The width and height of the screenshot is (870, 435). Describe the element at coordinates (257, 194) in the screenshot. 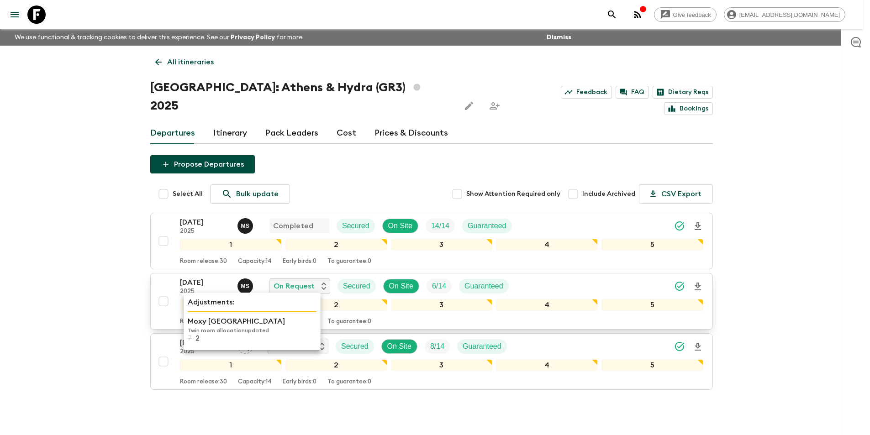

I see `p: Bulk update` at that location.